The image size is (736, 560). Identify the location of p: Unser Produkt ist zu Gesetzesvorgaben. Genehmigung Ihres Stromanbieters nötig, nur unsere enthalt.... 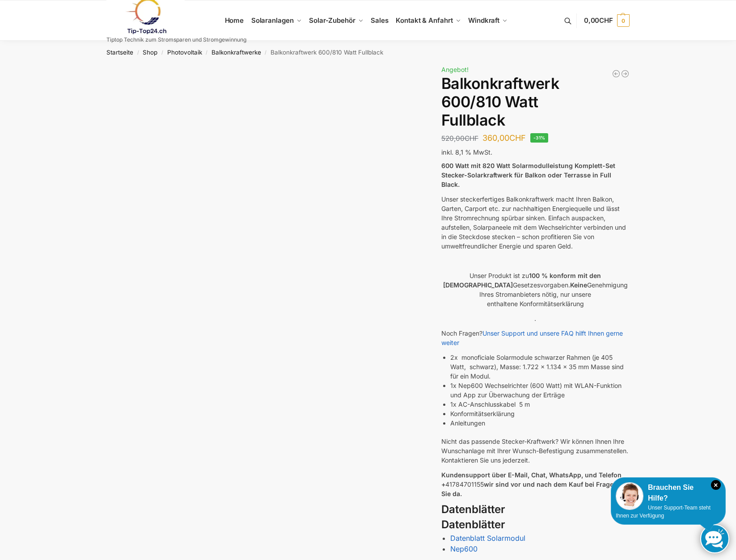
(535, 290).